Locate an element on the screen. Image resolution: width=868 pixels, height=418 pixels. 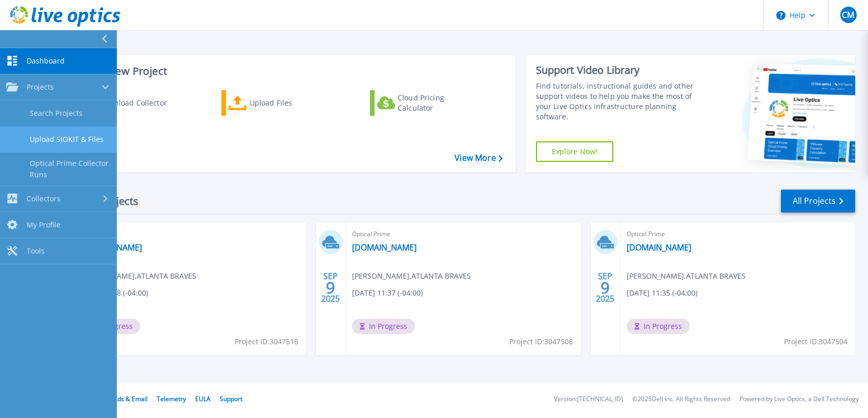
span: Project ID: 3047516 is located at coordinates (266, 342).